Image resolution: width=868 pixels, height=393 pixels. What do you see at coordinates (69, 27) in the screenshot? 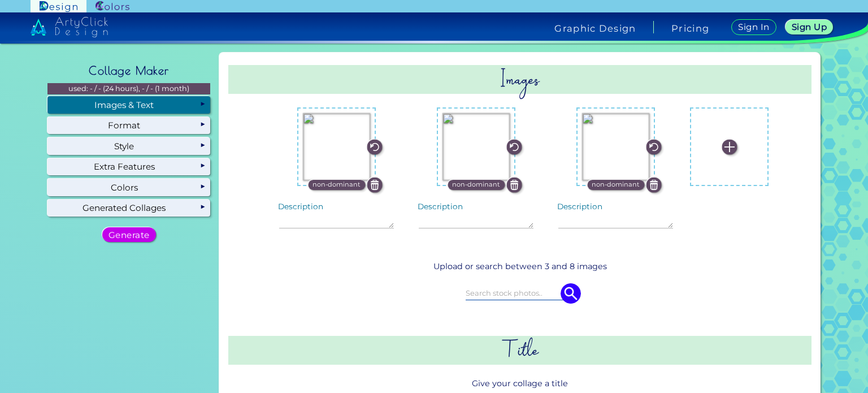
I see `img: artyclick_design_logo_white_combined_path.svg` at bounding box center [69, 27].